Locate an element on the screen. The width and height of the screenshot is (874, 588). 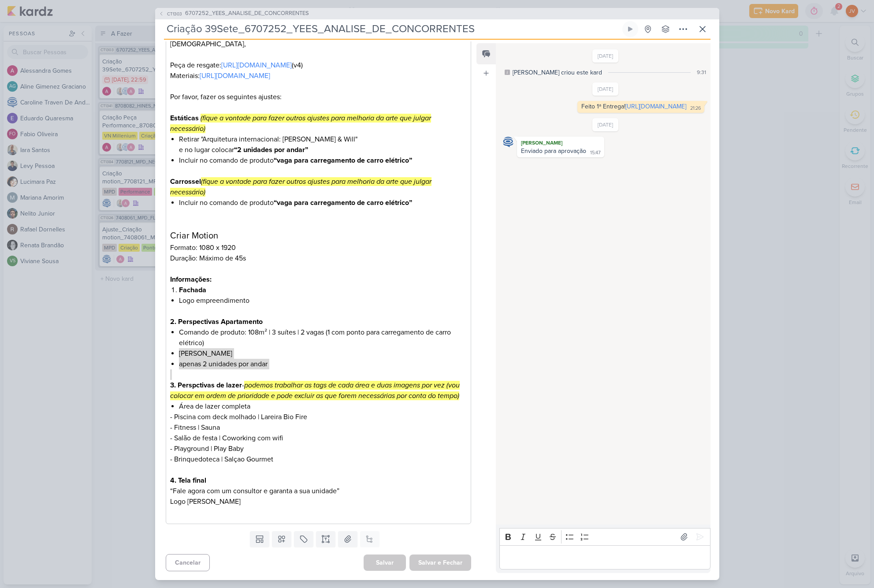
strong: “2 unidades por andar” is located at coordinates (271, 150).